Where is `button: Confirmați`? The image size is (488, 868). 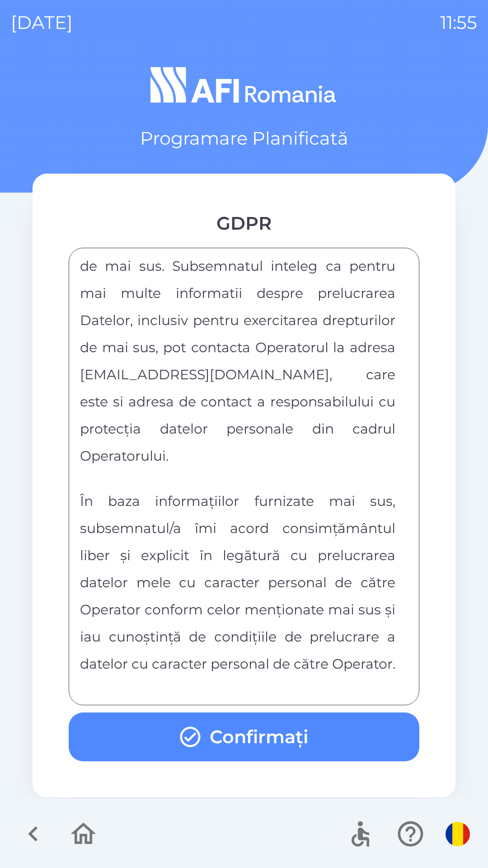 button: Confirmați is located at coordinates (244, 737).